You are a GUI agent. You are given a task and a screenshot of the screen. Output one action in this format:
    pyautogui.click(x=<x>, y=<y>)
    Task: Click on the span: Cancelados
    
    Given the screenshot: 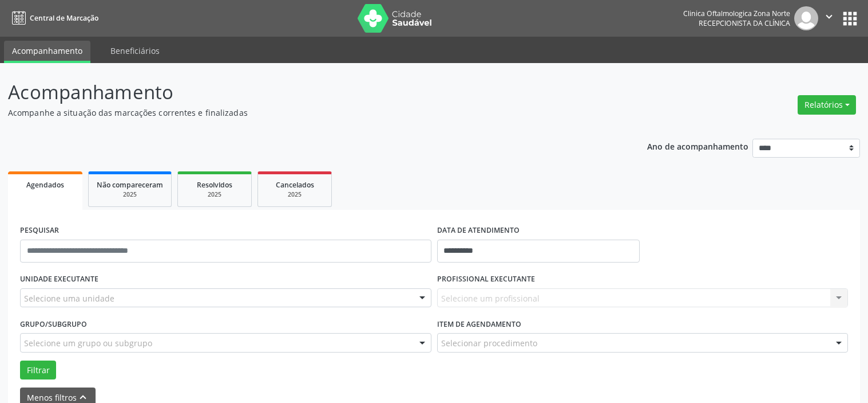 What is the action you would take?
    pyautogui.click(x=295, y=184)
    